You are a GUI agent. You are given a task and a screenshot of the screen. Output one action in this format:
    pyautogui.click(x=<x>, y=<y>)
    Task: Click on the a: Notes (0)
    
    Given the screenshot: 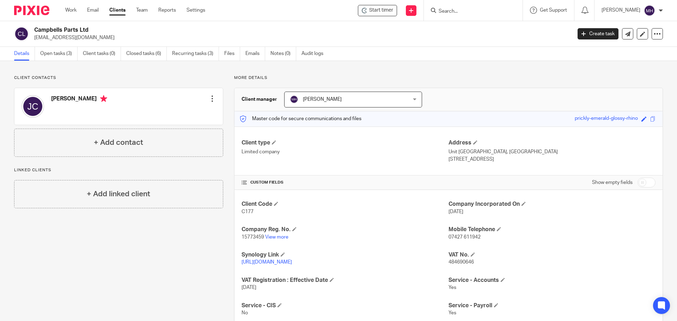 What is the action you would take?
    pyautogui.click(x=283, y=54)
    